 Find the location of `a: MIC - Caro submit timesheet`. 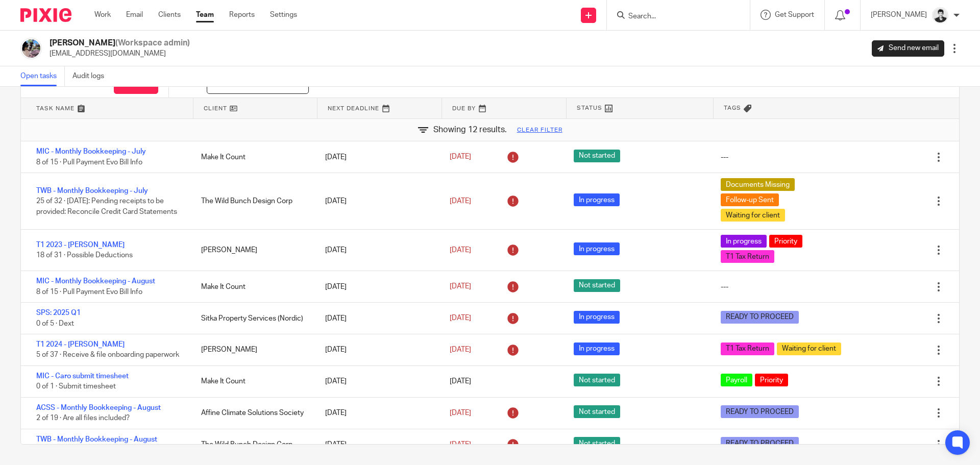

a: MIC - Caro submit timesheet is located at coordinates (82, 376).